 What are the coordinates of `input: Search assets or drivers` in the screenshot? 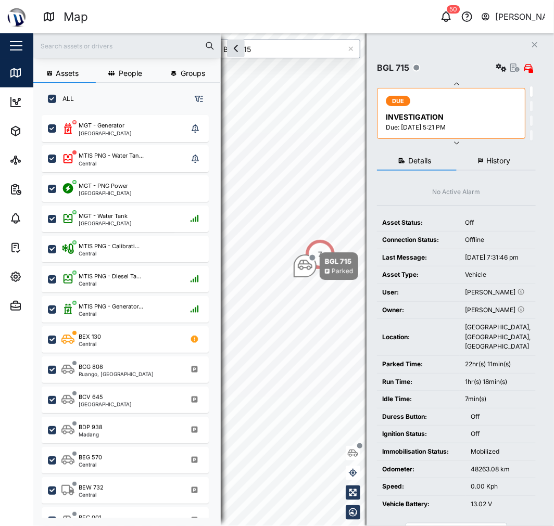 It's located at (127, 46).